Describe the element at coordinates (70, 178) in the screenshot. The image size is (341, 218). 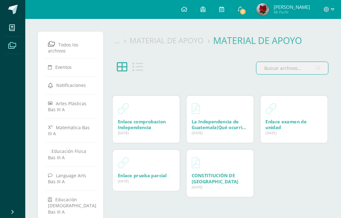
I see `a: Language Arts Bas III A` at that location.